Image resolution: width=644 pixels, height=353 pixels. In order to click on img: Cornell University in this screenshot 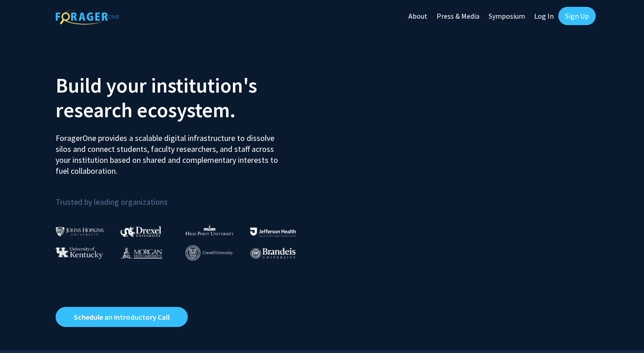, I will do `click(209, 253)`.